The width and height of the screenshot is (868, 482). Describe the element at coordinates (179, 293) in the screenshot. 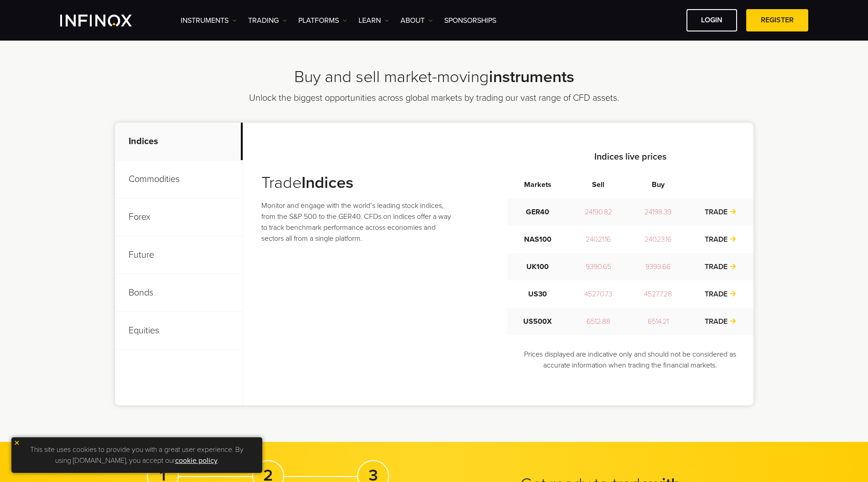

I see `p: Bonds` at that location.